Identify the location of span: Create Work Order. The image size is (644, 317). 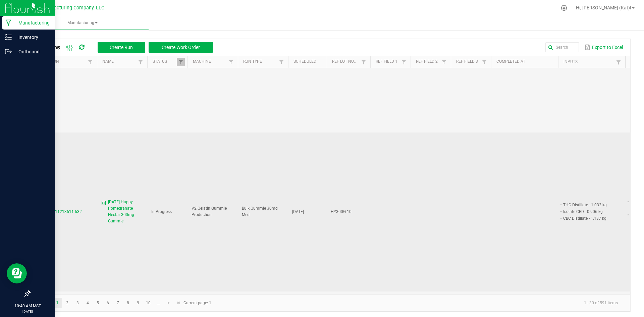
(181, 47).